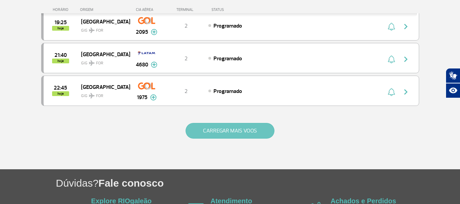 Image resolution: width=460 pixels, height=204 pixels. What do you see at coordinates (61, 55) in the screenshot?
I see `span: 2025-08-26 21:40:00` at bounding box center [61, 55].